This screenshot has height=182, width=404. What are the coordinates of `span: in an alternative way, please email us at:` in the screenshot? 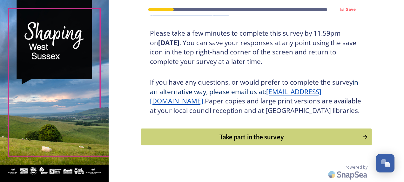 It's located at (255, 87).